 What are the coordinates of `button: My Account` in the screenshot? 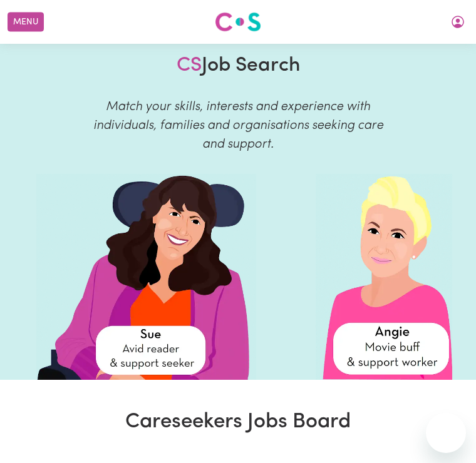 It's located at (457, 22).